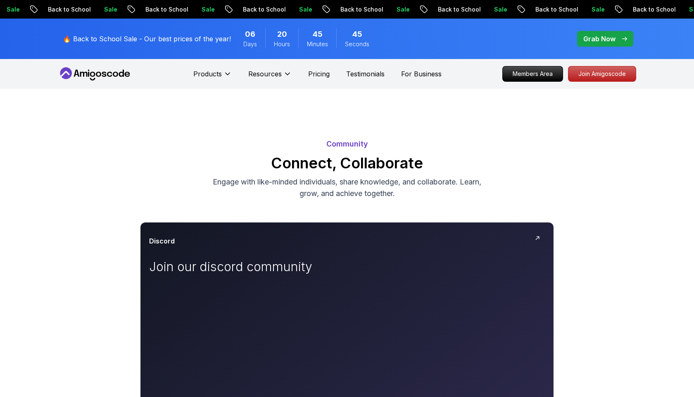  Describe the element at coordinates (147, 39) in the screenshot. I see `p: 🔥 Back to School Sale - Our best prices of the year!` at that location.